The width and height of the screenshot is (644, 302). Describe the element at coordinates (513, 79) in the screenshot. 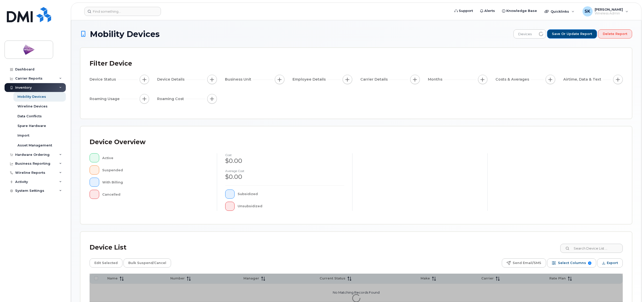

I see `span: Costs & Averages` at that location.